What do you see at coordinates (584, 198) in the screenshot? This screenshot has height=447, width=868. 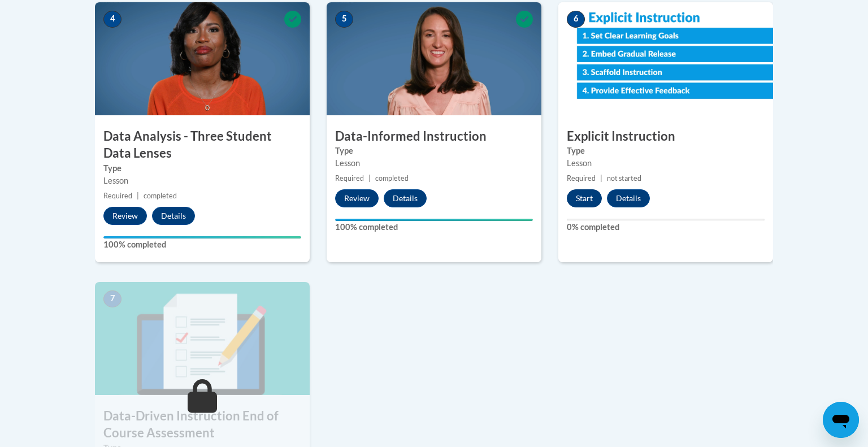 I see `button: Start` at bounding box center [584, 198].